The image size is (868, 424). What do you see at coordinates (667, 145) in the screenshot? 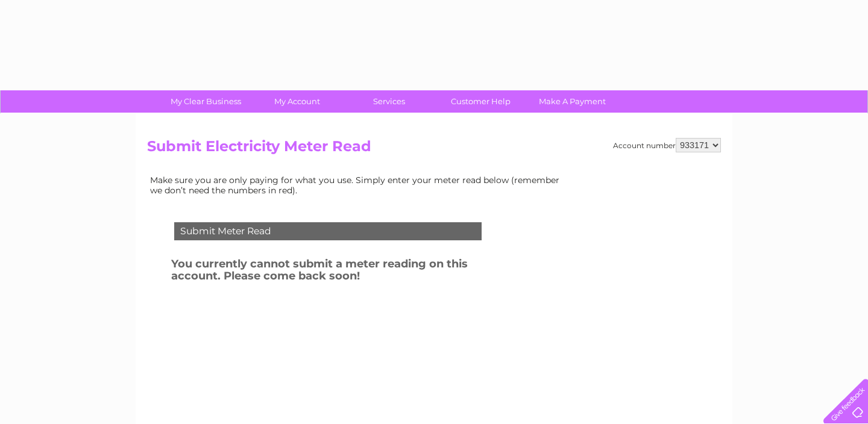
I see `div: Account number` at bounding box center [667, 145].